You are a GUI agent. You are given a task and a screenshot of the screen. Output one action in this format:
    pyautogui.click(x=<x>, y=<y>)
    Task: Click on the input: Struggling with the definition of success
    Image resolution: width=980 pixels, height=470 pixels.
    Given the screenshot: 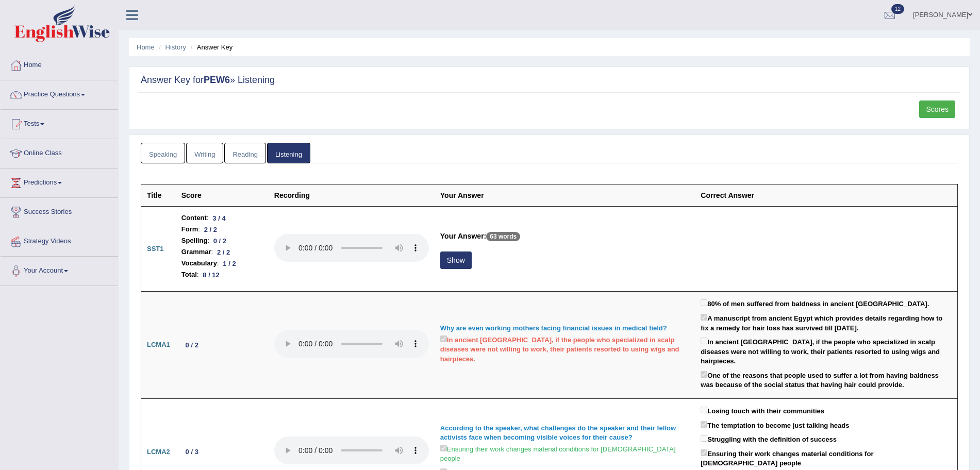 What is the action you would take?
    pyautogui.click(x=704, y=438)
    